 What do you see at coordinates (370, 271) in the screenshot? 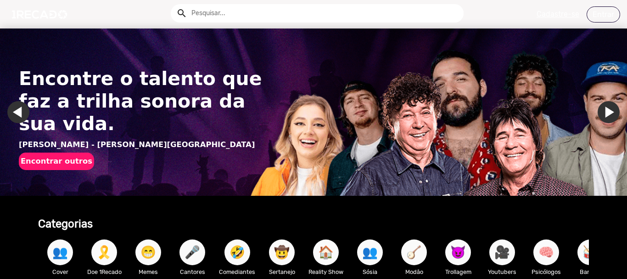
I see `p: Sósia` at bounding box center [370, 271].